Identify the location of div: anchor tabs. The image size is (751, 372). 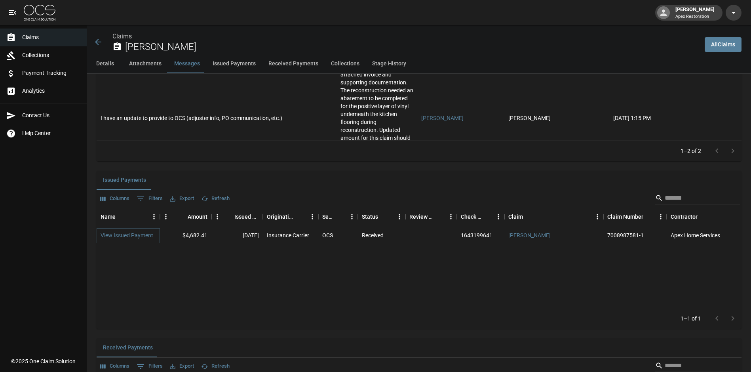
(419, 64).